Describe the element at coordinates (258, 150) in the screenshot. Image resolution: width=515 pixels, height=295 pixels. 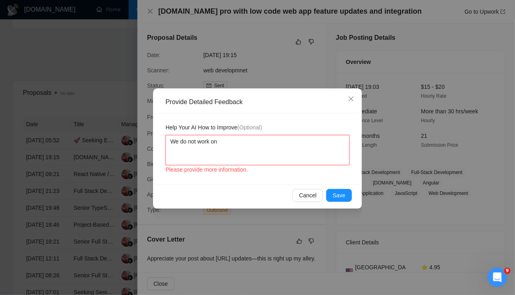
I see `textarea: We do not work on` at that location.